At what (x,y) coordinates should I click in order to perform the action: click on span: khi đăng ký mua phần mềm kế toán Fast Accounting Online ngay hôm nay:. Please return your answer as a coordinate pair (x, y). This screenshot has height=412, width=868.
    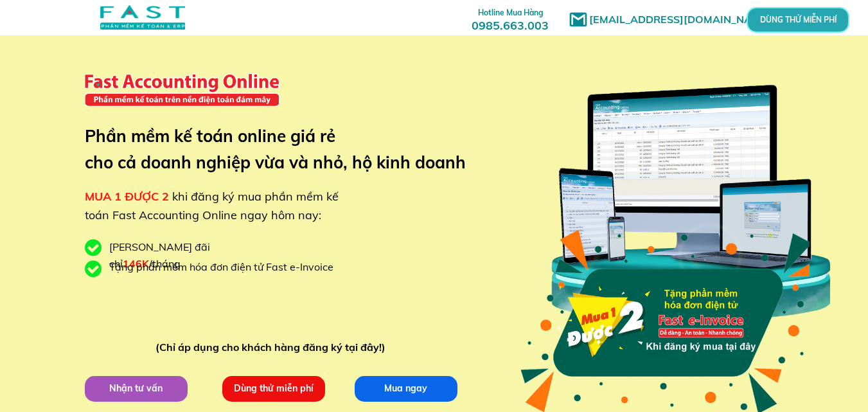
    Looking at the image, I should click on (212, 206).